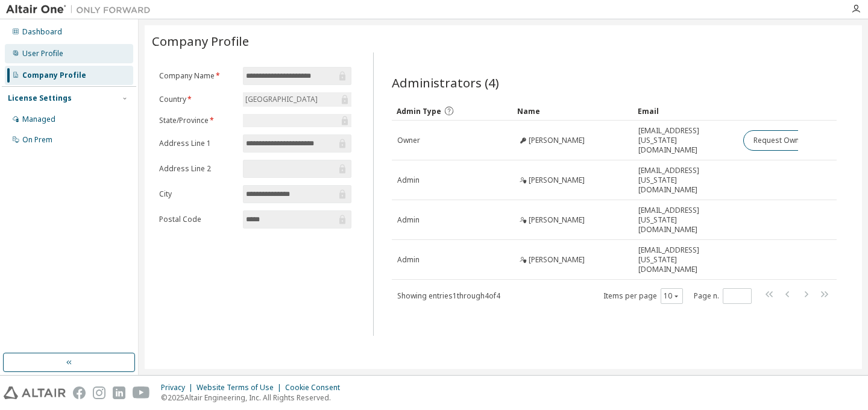 This screenshot has height=410, width=868. What do you see at coordinates (316, 388) in the screenshot?
I see `div: Cookie Consent` at bounding box center [316, 388].